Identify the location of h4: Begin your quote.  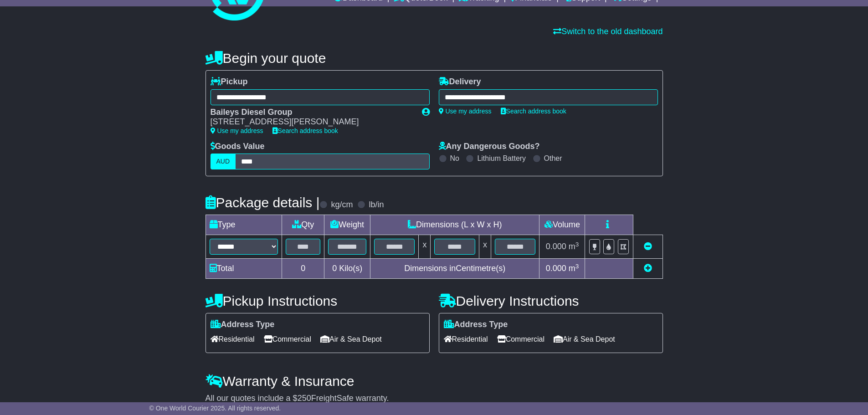
(434, 58).